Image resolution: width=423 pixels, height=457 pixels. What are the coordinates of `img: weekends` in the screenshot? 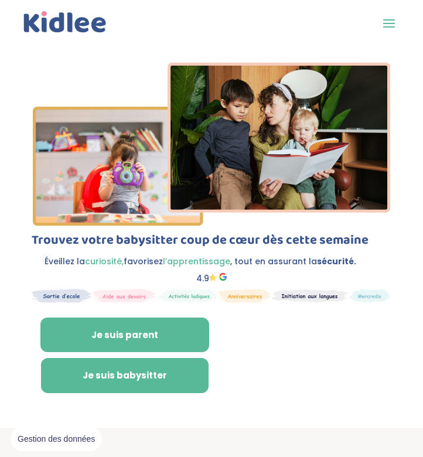 It's located at (124, 296).